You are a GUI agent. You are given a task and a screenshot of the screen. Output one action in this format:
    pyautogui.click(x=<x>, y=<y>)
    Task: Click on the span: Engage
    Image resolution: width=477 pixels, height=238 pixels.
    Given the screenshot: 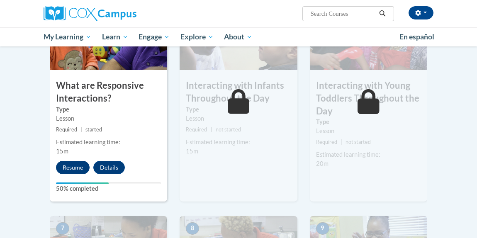 What is the action you would take?
    pyautogui.click(x=154, y=37)
    